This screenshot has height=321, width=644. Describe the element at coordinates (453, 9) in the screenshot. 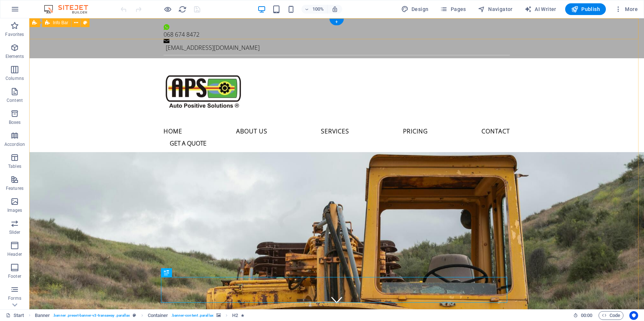

I see `span: Pages` at that location.